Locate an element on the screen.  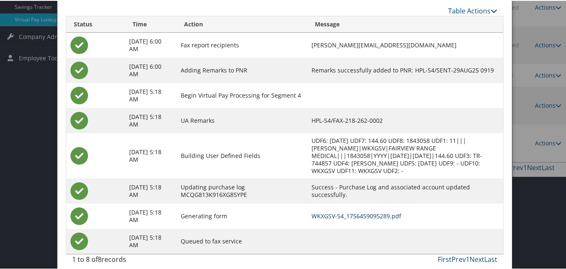
td: HPL-S4/FAX-218-262-0002 is located at coordinates (405, 120).